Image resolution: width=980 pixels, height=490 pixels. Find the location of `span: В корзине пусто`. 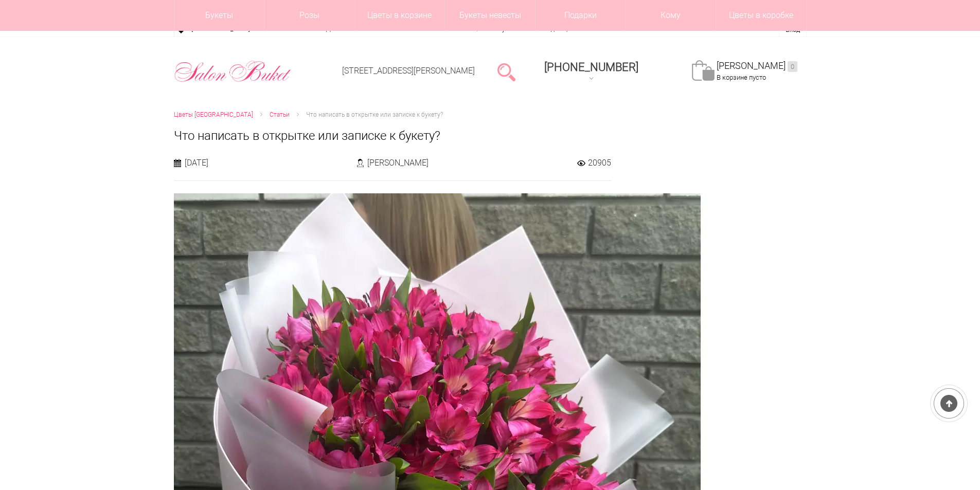

span: В корзине пусто is located at coordinates (741, 77).